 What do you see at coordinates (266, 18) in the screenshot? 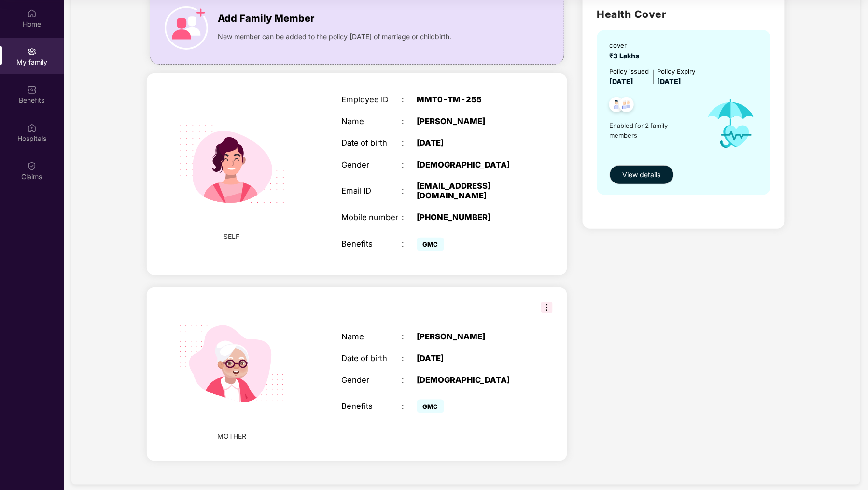
I see `span: Add Family Member` at bounding box center [266, 18].